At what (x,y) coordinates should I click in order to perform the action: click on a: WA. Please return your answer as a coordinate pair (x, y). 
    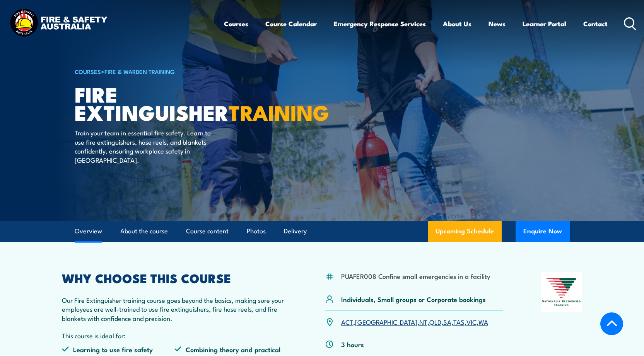
    Looking at the image, I should click on (483, 322).